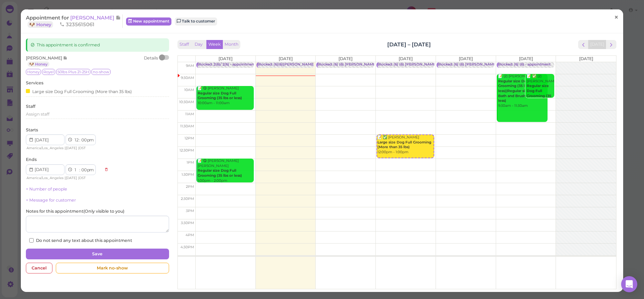 The width and height of the screenshot is (644, 299). What do you see at coordinates (190, 211) in the screenshot?
I see `span: 3pm` at bounding box center [190, 211].